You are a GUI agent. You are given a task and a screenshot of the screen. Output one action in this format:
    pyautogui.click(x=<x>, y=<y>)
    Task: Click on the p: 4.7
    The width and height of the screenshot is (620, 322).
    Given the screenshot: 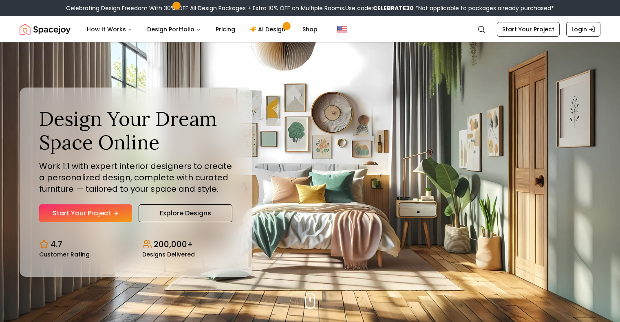 What is the action you would take?
    pyautogui.click(x=56, y=244)
    